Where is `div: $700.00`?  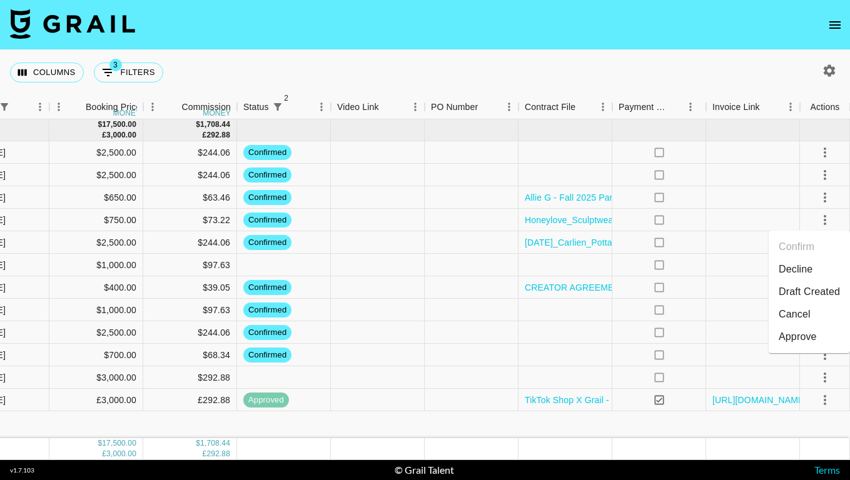 div: $700.00 is located at coordinates (96, 355).